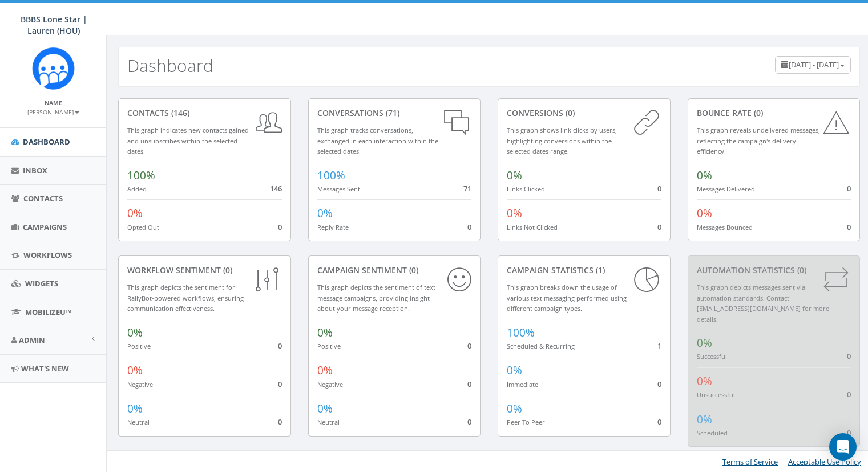  I want to click on span: 71, so click(467, 188).